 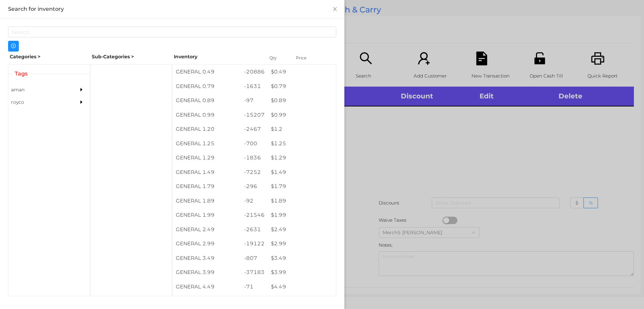 What do you see at coordinates (301, 115) in the screenshot?
I see `div: $ 0.99` at bounding box center [301, 115].